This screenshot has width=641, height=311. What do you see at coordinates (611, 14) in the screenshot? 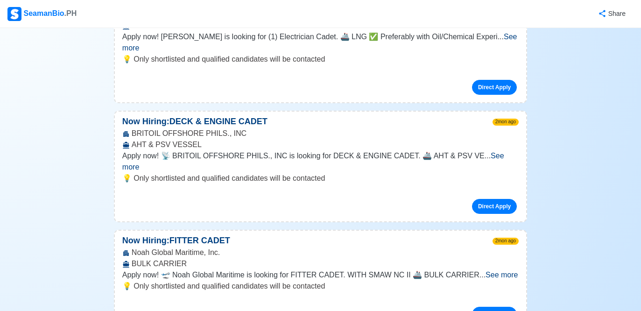
I see `button: Share` at bounding box center [611, 14].